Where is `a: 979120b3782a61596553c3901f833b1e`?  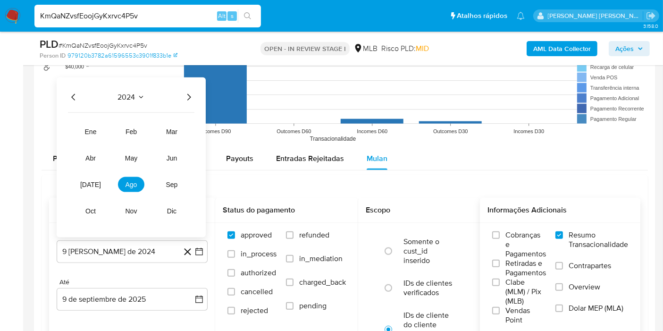 a: 979120b3782a61596553c3901f833b1e is located at coordinates (122, 56).